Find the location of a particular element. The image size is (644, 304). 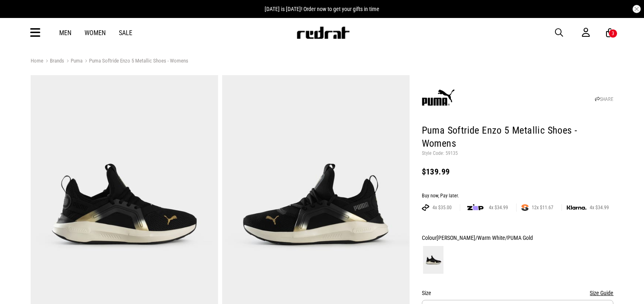

p: Style Code: 59135 is located at coordinates (518, 154).